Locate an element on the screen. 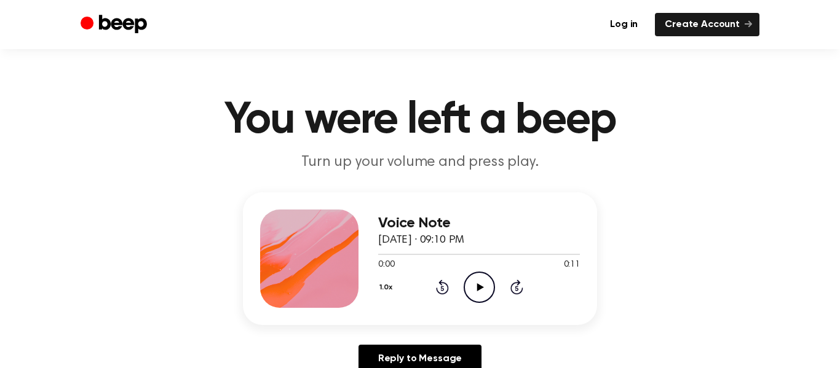 The width and height of the screenshot is (840, 368). span: 0:00 is located at coordinates (386, 265).